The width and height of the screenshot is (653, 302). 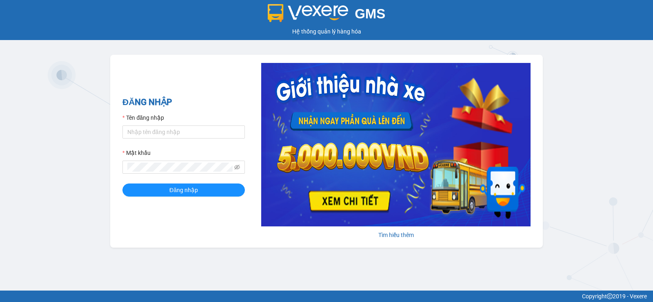 What do you see at coordinates (180, 167) in the screenshot?
I see `input: Mật khẩu` at bounding box center [180, 167].